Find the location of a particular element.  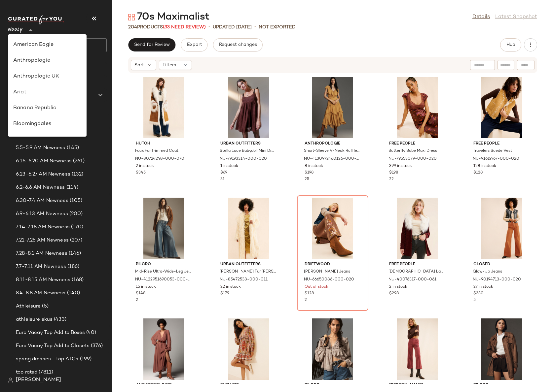

span: (376) is located at coordinates (96, 346).